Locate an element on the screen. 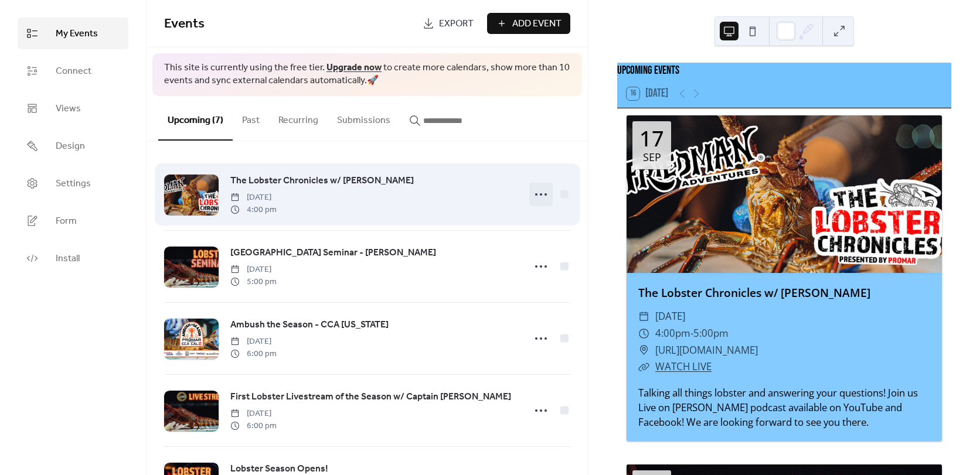 The image size is (980, 475). span: Install is located at coordinates (67, 258).